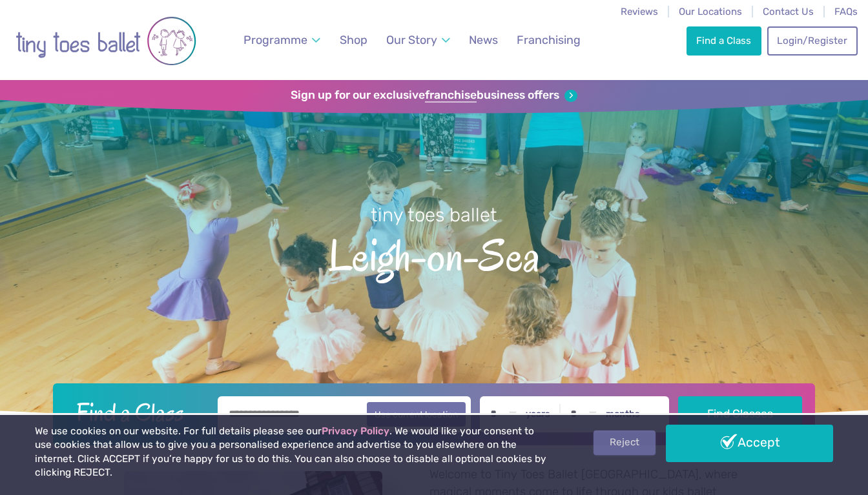 The height and width of the screenshot is (495, 868). What do you see at coordinates (788, 12) in the screenshot?
I see `a: Contact Us` at bounding box center [788, 12].